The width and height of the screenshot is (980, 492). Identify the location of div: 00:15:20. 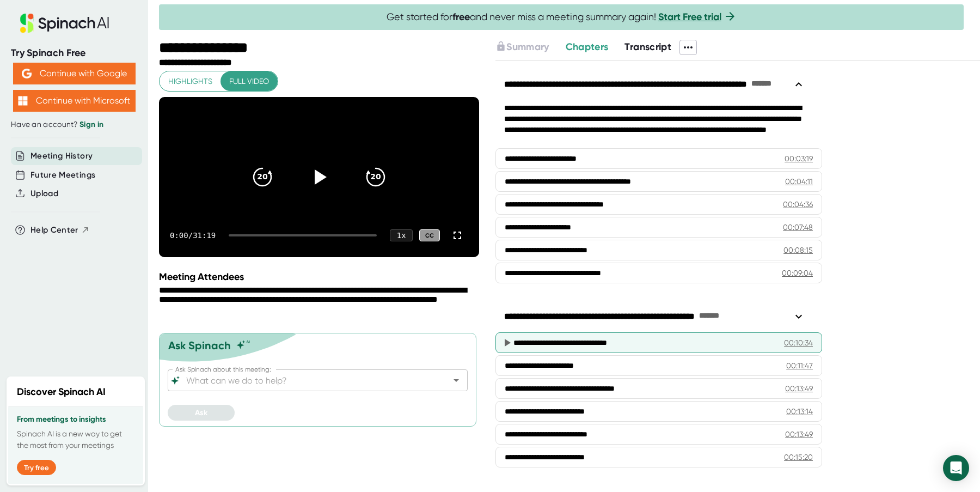
(798, 457).